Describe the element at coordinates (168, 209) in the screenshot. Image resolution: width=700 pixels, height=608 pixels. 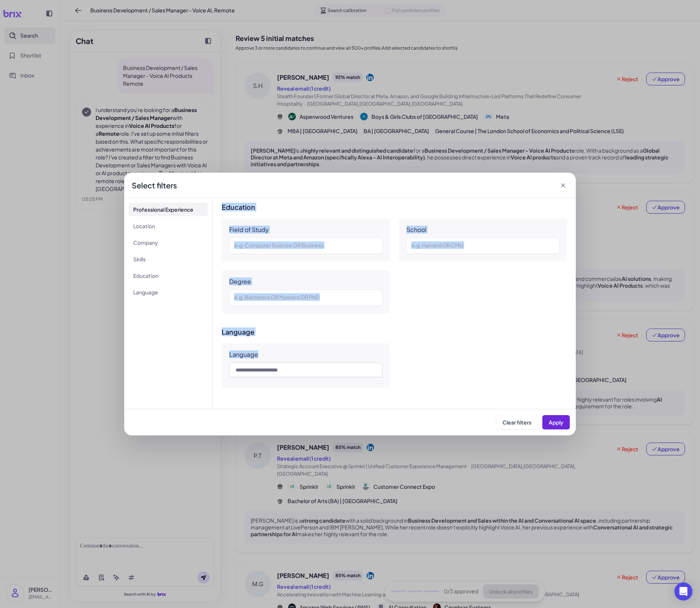
I see `li: Professional Experience` at that location.